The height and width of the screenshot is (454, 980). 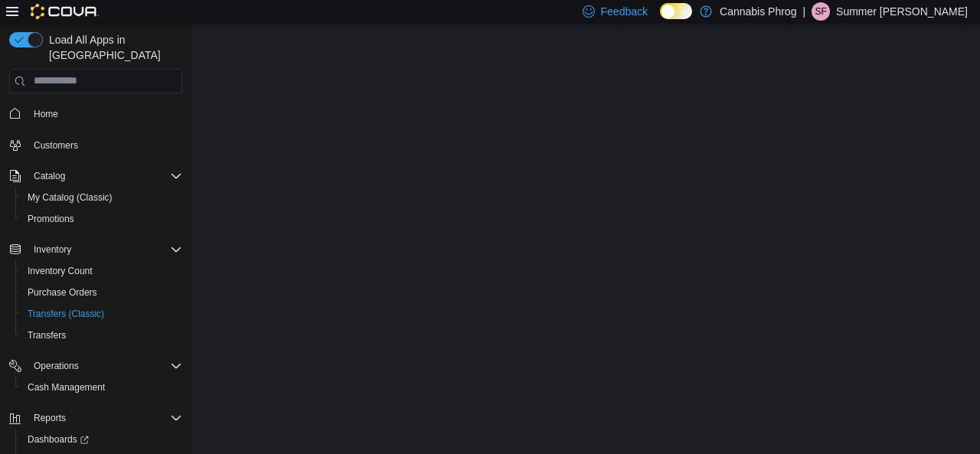 What do you see at coordinates (676, 11) in the screenshot?
I see `input: Dark Mode` at bounding box center [676, 11].